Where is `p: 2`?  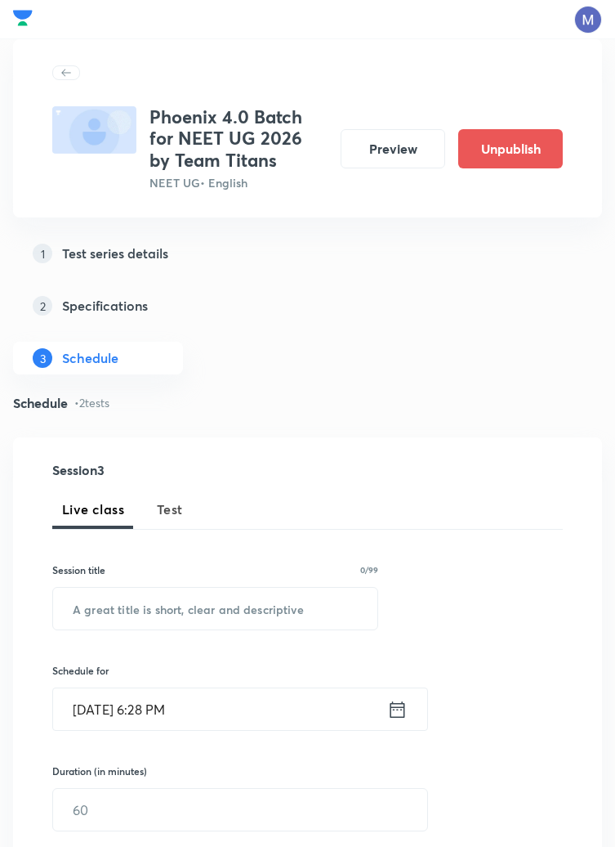 p: 2 is located at coordinates (43, 306).